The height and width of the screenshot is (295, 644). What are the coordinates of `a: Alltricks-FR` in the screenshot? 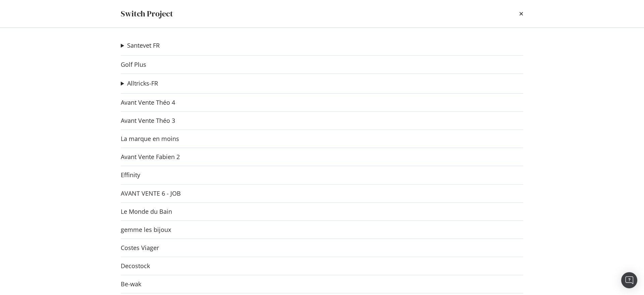 It's located at (143, 83).